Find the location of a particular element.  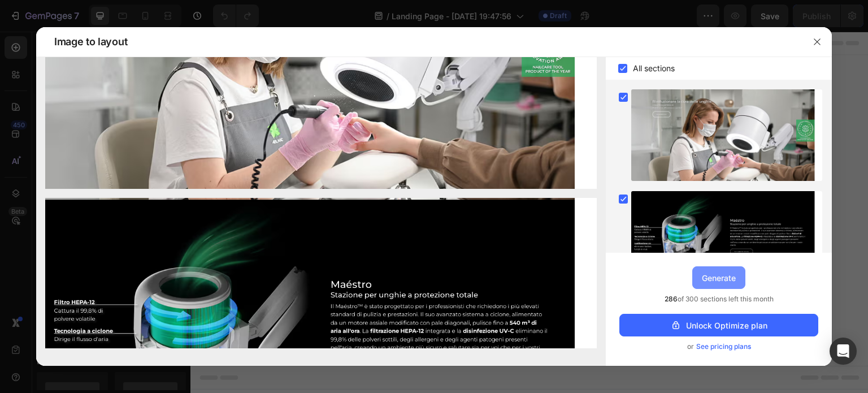

div: Start with Generating from URL or image is located at coordinates (339, 275).